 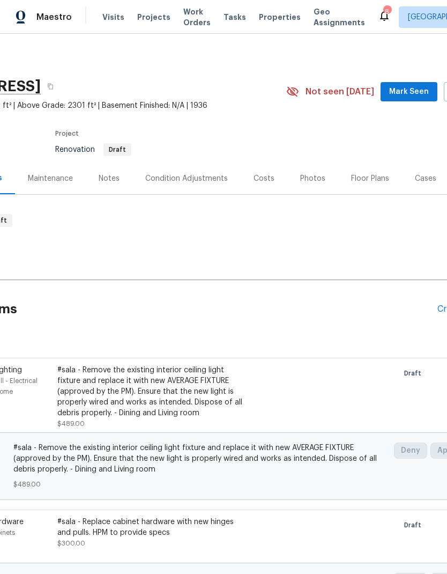 I want to click on span: Geo Assignments, so click(x=340, y=17).